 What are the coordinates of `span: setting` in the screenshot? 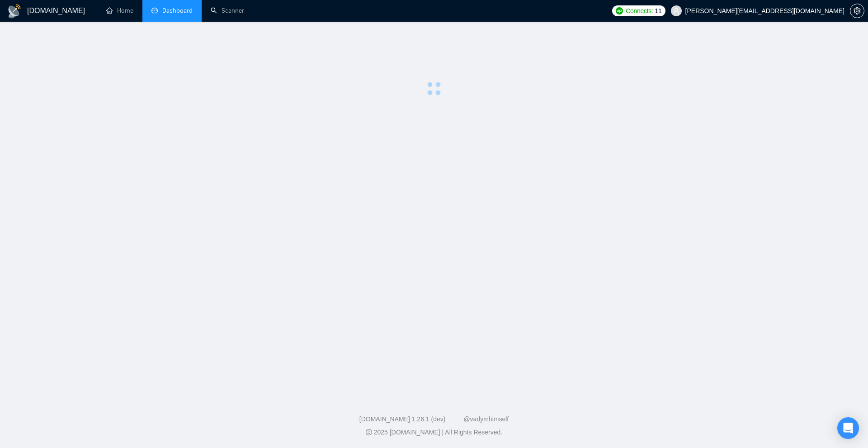 It's located at (857, 11).